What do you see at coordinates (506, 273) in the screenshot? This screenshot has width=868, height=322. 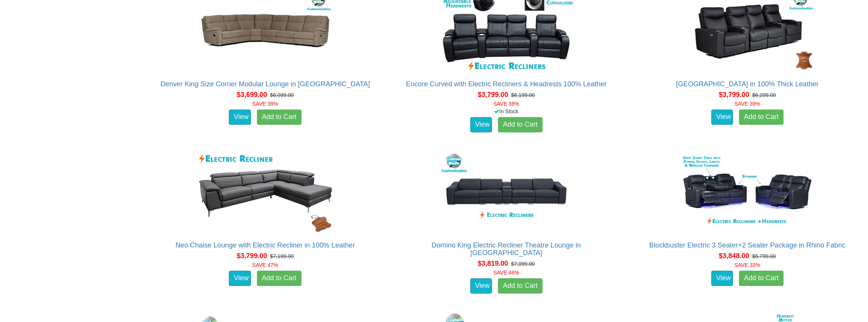 I see `font: SAVE 46%` at bounding box center [506, 273].